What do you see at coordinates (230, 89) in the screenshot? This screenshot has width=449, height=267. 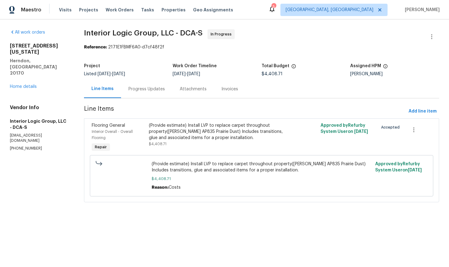 I see `div: Invoices` at bounding box center [230, 89].